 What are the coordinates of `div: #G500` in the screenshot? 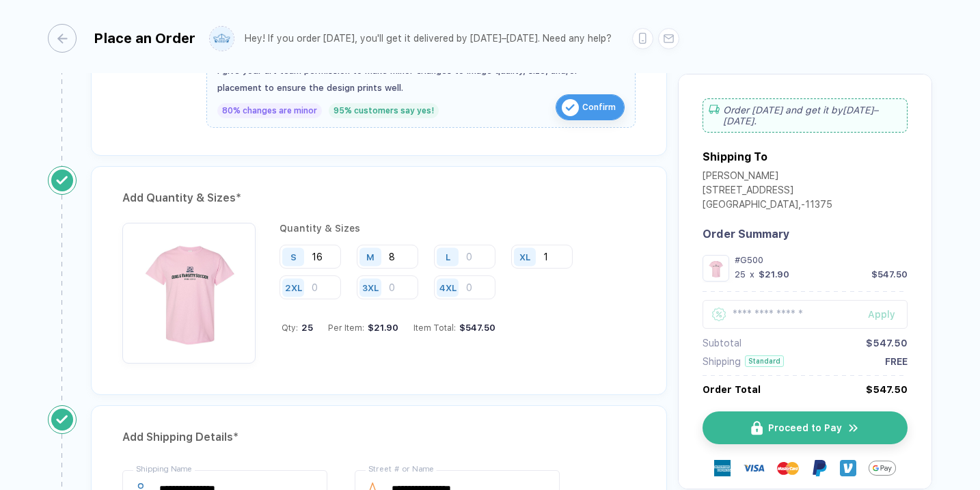 It's located at (821, 260).